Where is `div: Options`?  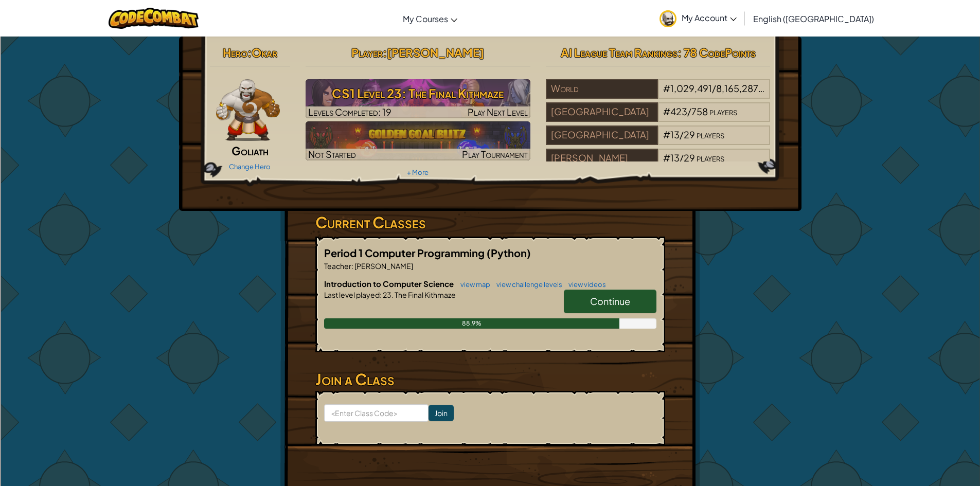 div: Options is located at coordinates (490, 46).